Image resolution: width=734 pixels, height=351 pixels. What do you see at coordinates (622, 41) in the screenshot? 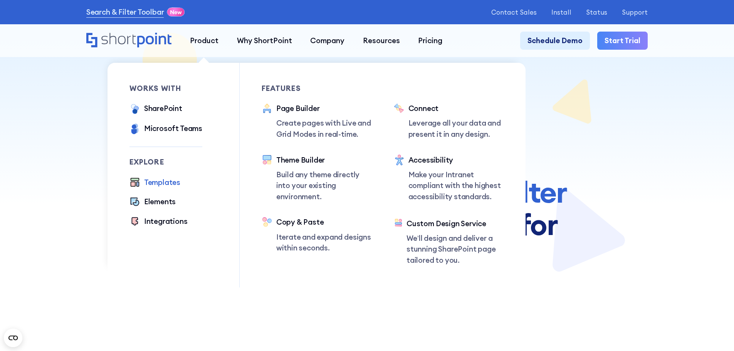
I see `a: Start Trial` at bounding box center [622, 41].